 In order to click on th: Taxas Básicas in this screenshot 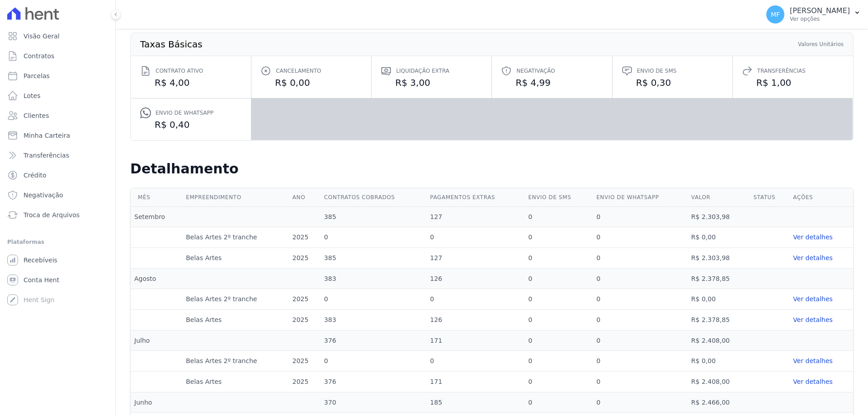, I will do `click(171, 44)`.